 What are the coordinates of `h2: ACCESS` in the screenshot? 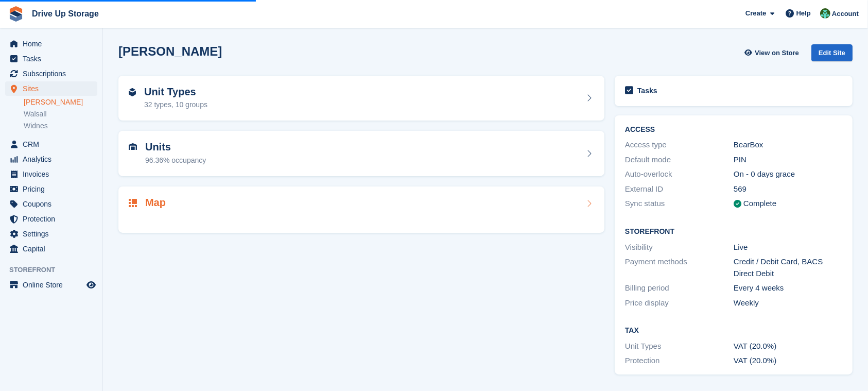 It's located at (733, 129).